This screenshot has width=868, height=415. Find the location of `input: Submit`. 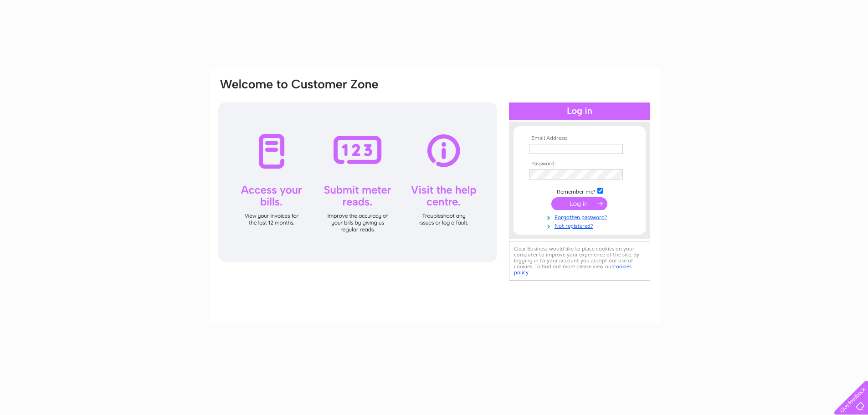

input: Submit is located at coordinates (579, 204).